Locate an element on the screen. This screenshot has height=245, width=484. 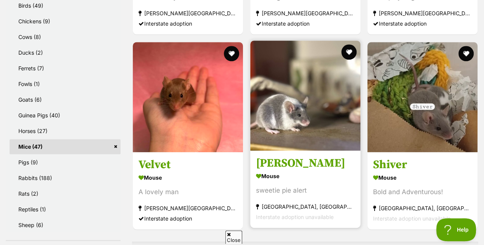
a: Guinea Pigs (40) is located at coordinates (65, 115).